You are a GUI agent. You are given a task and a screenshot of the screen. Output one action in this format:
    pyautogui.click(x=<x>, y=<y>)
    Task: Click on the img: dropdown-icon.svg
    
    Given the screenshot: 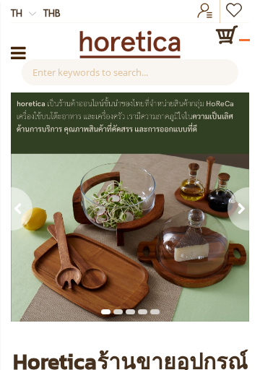 What is the action you would take?
    pyautogui.click(x=32, y=14)
    